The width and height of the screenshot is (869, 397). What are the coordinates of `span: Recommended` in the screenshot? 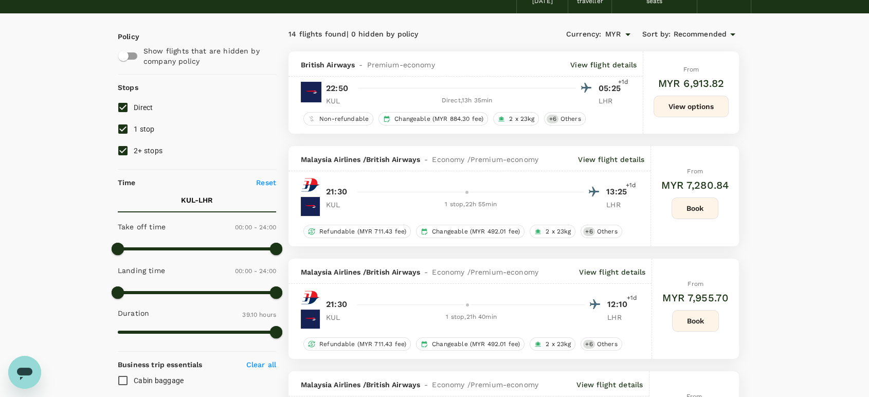 It's located at (700, 34).